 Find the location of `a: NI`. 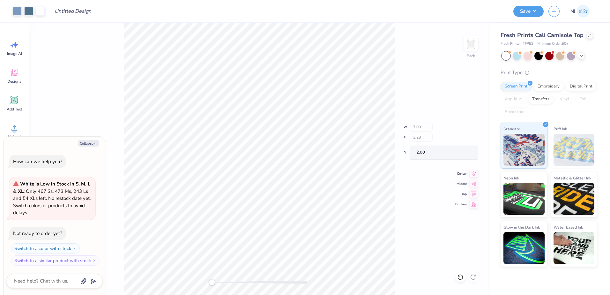

a: NI is located at coordinates (580, 11).